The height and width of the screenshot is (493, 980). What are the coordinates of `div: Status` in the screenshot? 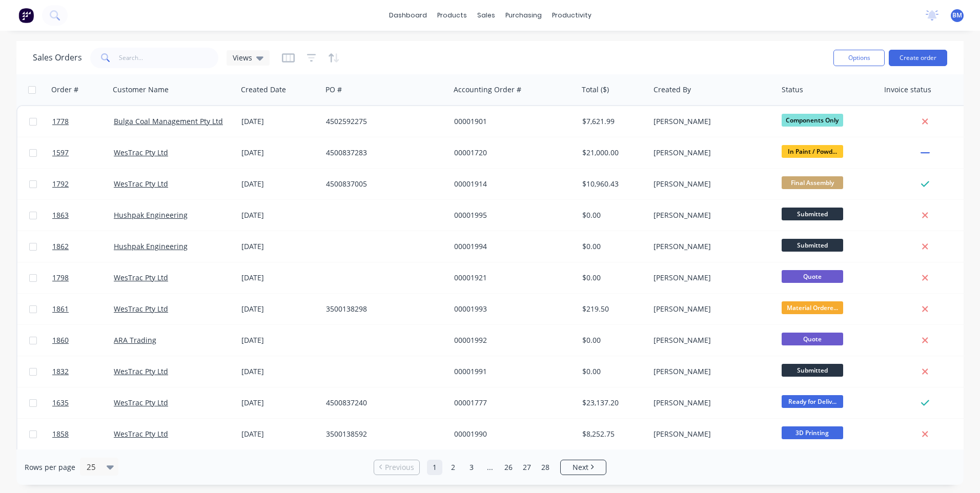 It's located at (792, 90).